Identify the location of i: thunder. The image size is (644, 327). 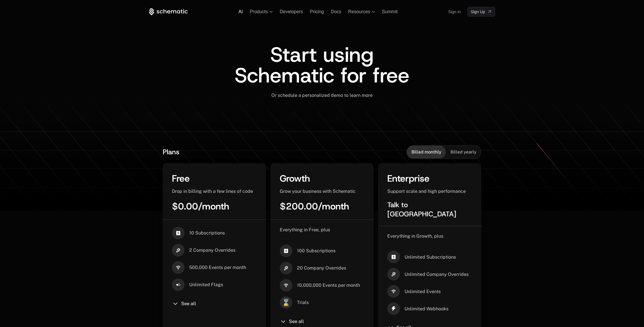
(394, 308).